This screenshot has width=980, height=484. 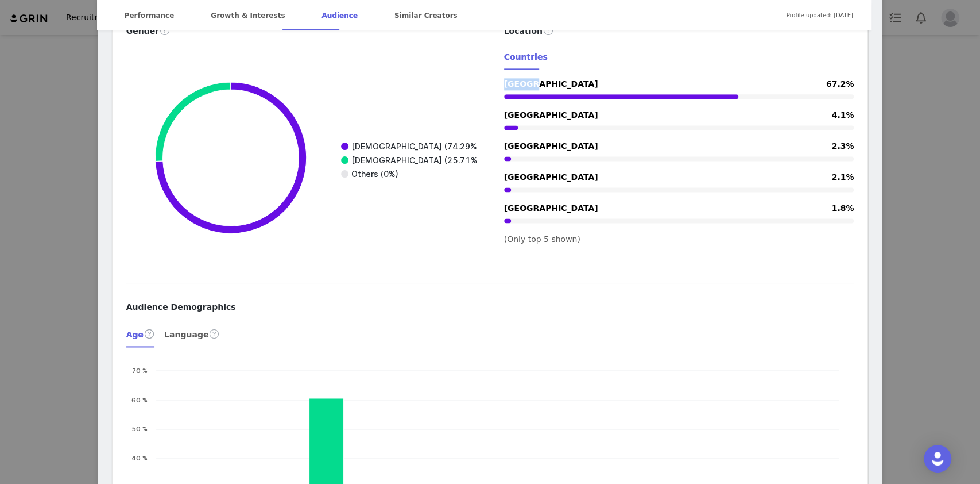 What do you see at coordinates (141, 334) in the screenshot?
I see `div: Age` at bounding box center [141, 334].